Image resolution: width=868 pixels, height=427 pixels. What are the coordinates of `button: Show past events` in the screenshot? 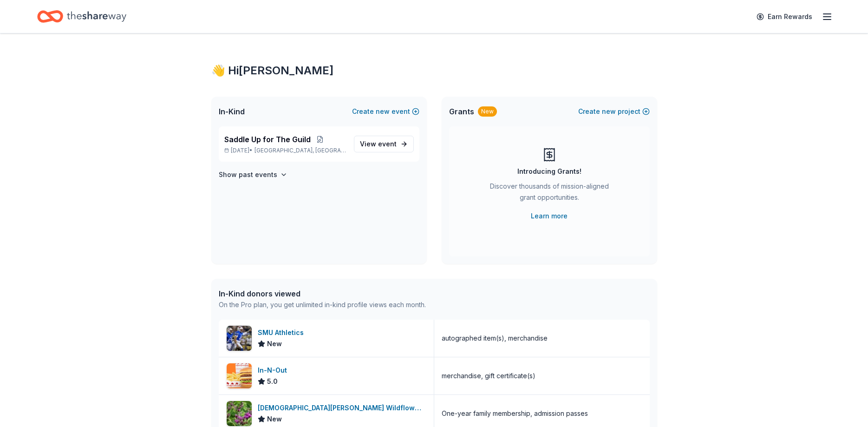 It's located at (253, 175).